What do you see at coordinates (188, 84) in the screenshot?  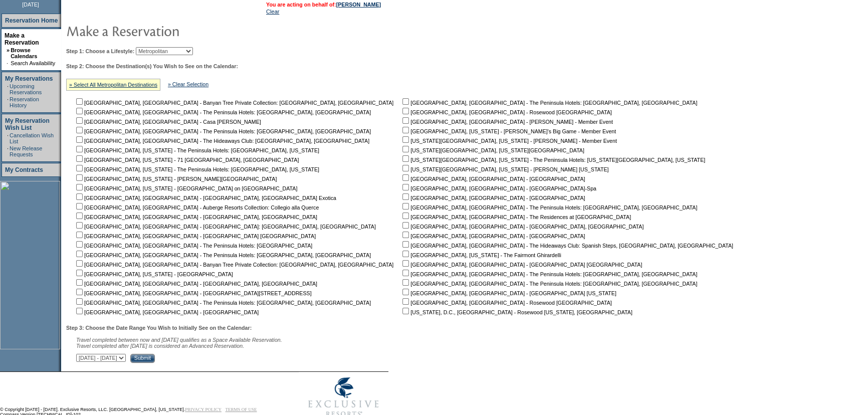 I see `a: » Clear Selection` at bounding box center [188, 84].